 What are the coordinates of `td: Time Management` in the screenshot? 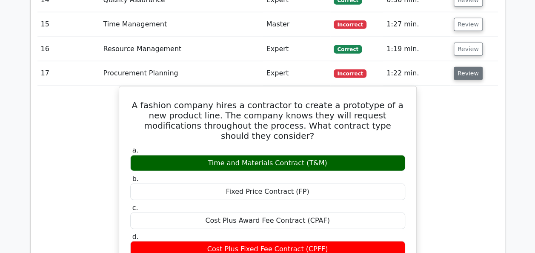 It's located at (181, 24).